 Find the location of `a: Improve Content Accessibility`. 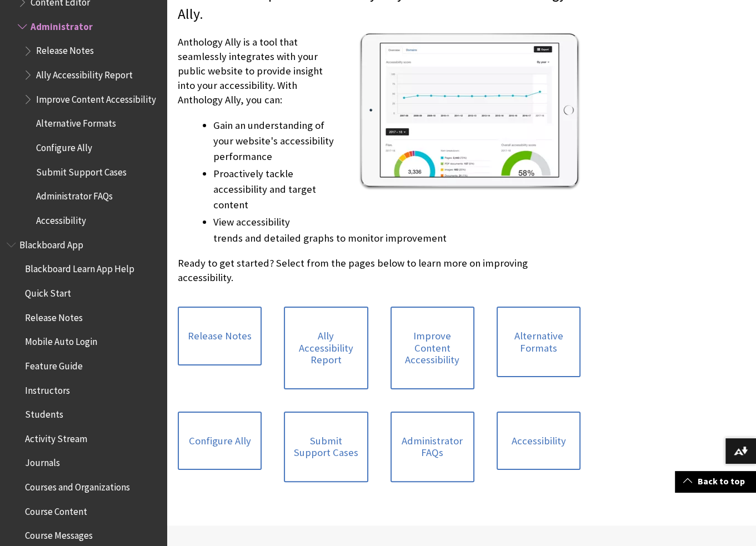

a: Improve Content Accessibility is located at coordinates (432, 348).